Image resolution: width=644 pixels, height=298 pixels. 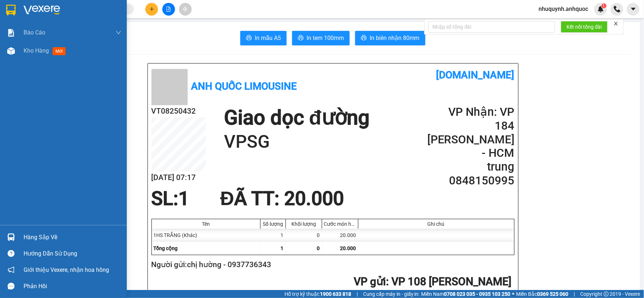 I want to click on span: Miền Bắc, so click(x=542, y=294).